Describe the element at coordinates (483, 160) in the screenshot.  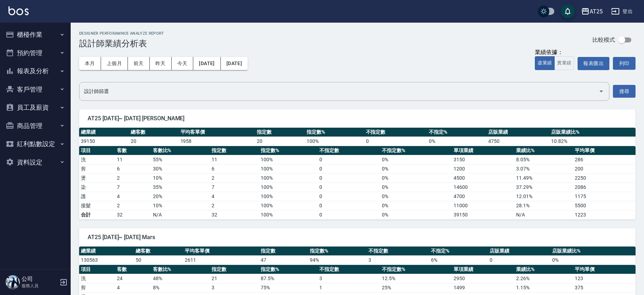
I see `td: 3150` at that location.